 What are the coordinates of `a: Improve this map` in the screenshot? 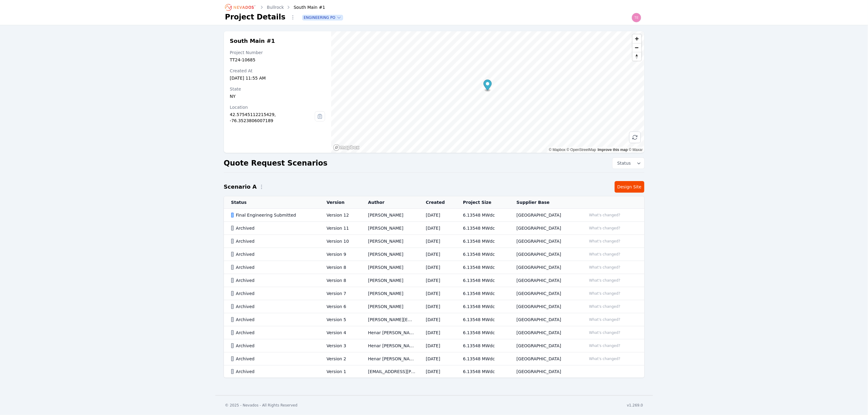 It's located at (612, 149).